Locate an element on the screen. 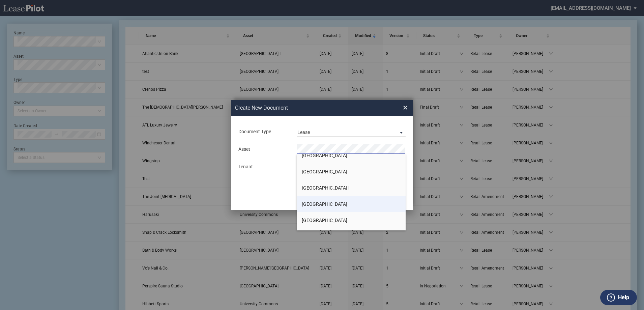  h2: Create New Document is located at coordinates (307, 108).